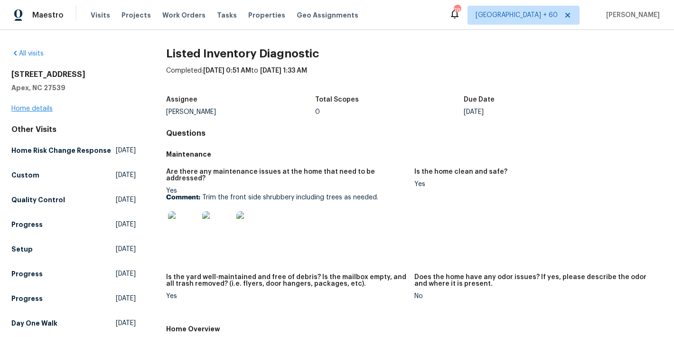 Image resolution: width=674 pixels, height=337 pixels. Describe the element at coordinates (461, 172) in the screenshot. I see `h5: Is the home clean and safe?` at that location.